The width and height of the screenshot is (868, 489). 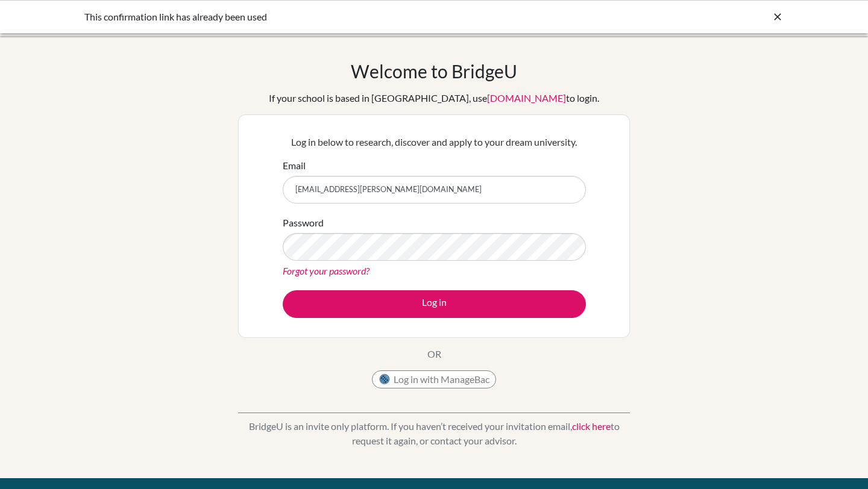 I want to click on p: BridgeU is an invite only platform. If you haven’t received your invitation email, to request it ..., so click(x=434, y=434).